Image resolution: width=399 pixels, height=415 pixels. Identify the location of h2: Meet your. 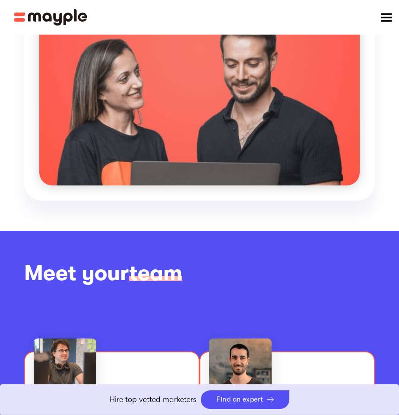
(199, 273).